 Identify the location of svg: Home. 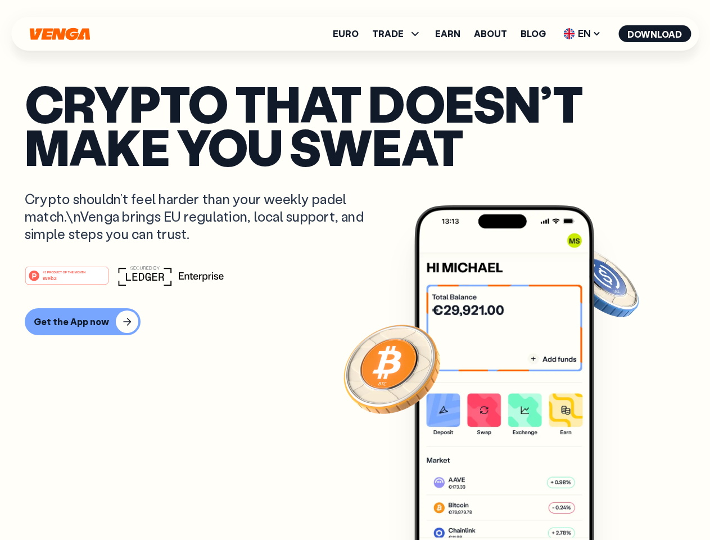
(60, 34).